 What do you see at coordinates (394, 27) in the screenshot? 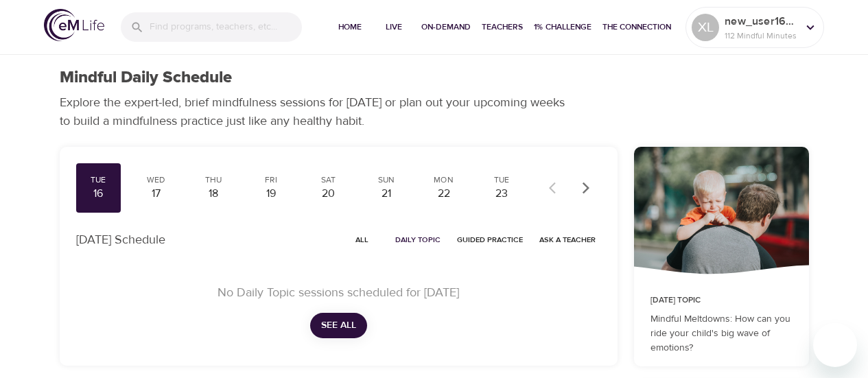
I see `span: Live` at bounding box center [394, 27].